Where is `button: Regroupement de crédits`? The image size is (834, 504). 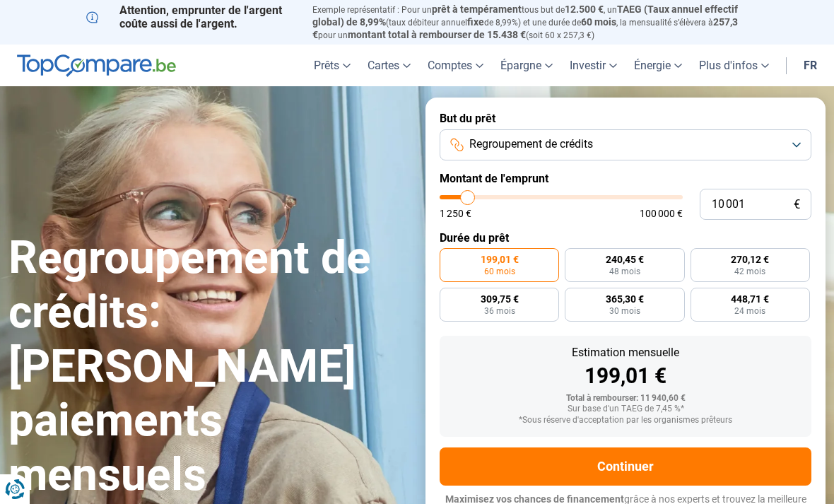
button: Regroupement de crédits is located at coordinates (626, 145).